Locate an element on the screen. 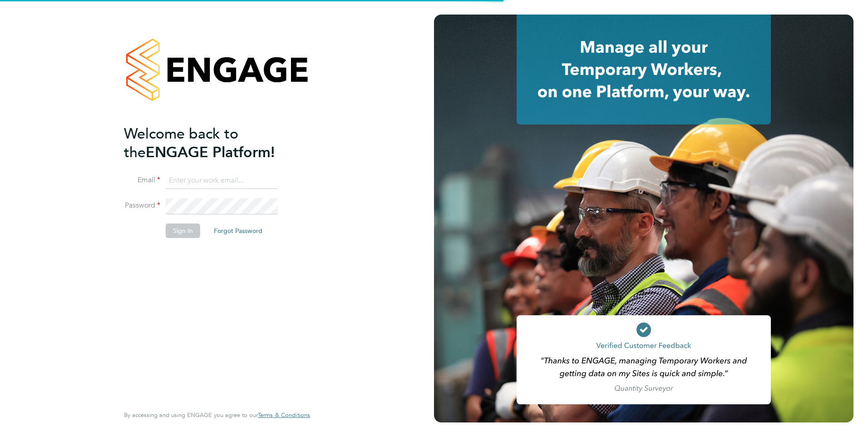 This screenshot has height=437, width=868. span: Welcome back to the is located at coordinates (181, 143).